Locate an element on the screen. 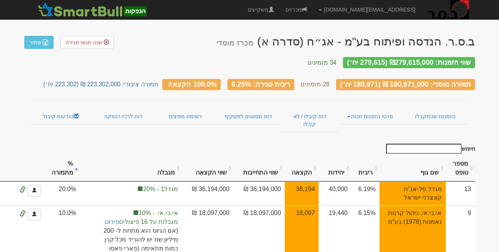 Image resolution: width=499 pixels, height=252 pixels. th: יחידות: activate to sort column ascending is located at coordinates (335, 168).